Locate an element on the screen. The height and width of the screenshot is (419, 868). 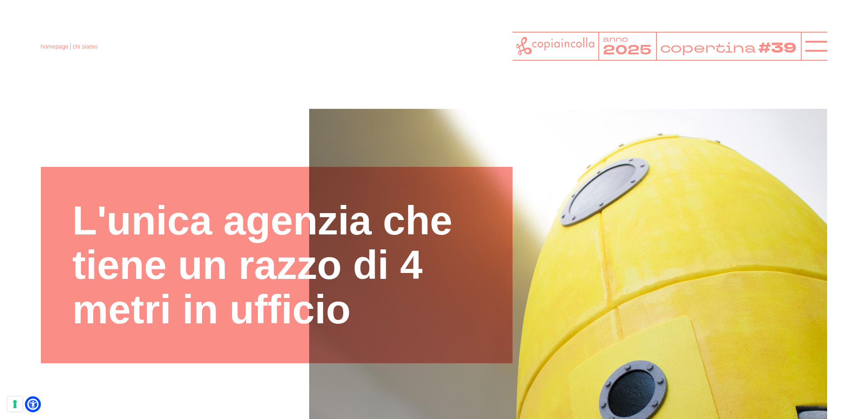
tspan: copertina is located at coordinates (708, 48).